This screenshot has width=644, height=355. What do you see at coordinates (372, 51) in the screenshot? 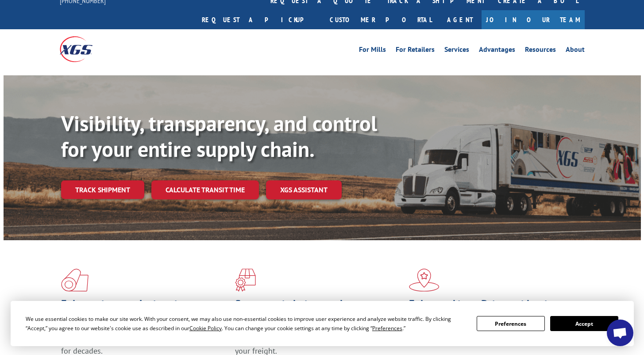
I see `a: For Mills` at bounding box center [372, 51].